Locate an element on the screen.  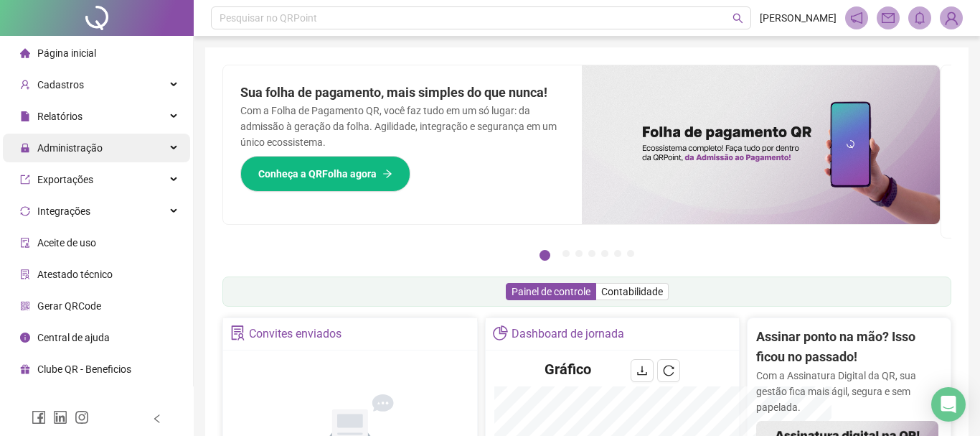
span: pie-chart is located at coordinates (500, 333).